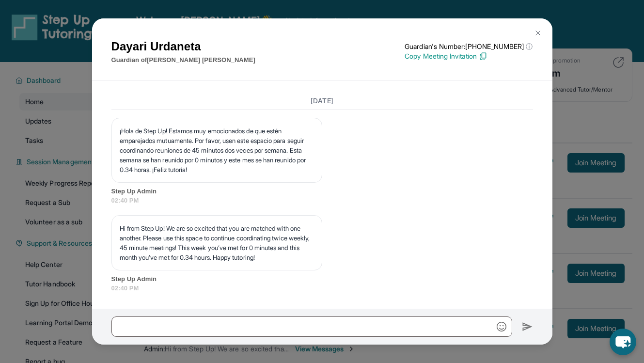  I want to click on h1: Dayari Urdaneta, so click(183, 47).